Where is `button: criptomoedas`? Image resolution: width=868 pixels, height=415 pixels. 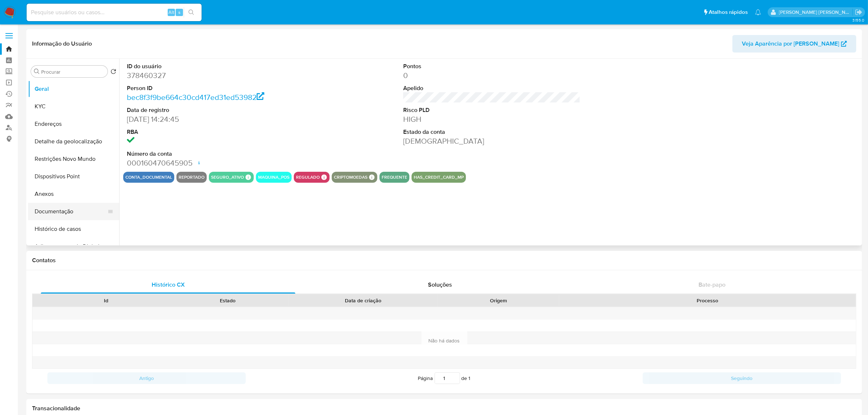 button: criptomoedas is located at coordinates (351, 177).